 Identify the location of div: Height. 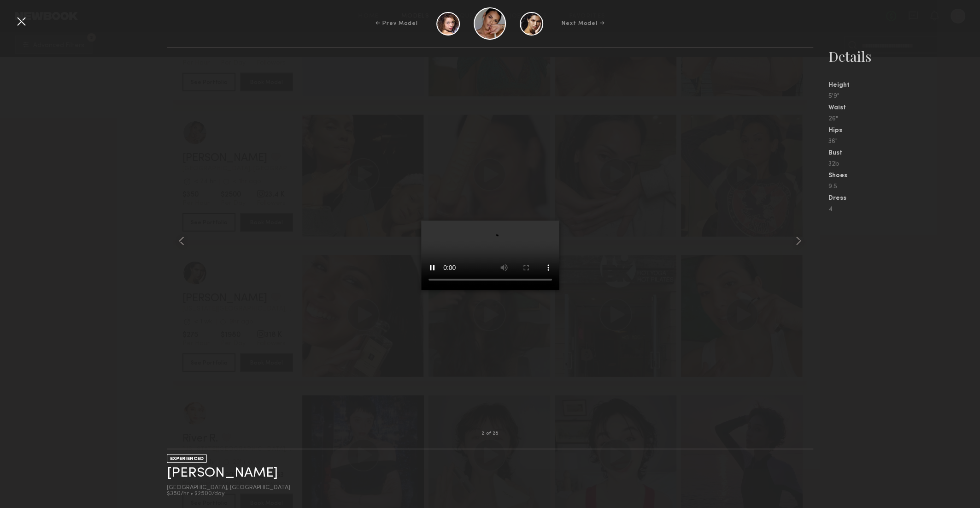
(904, 86).